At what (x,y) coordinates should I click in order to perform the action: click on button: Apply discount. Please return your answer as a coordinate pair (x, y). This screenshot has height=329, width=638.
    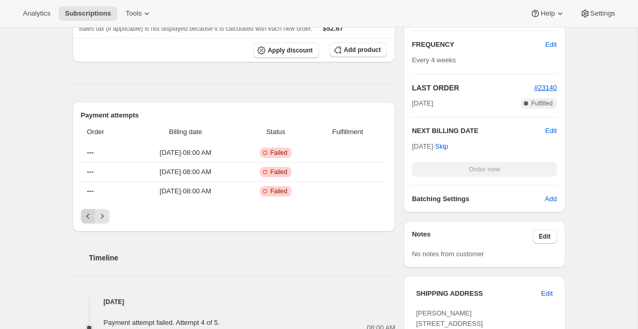
    Looking at the image, I should click on (286, 50).